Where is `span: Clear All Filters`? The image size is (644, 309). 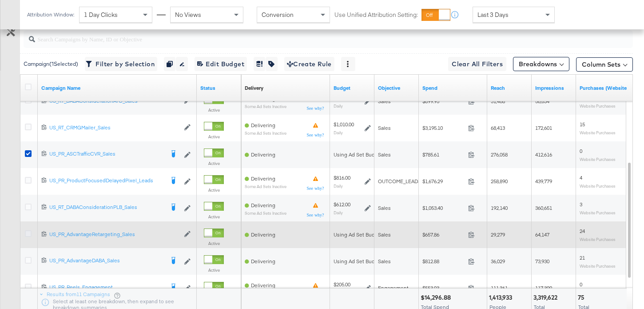
span: Clear All Filters is located at coordinates (477, 64).